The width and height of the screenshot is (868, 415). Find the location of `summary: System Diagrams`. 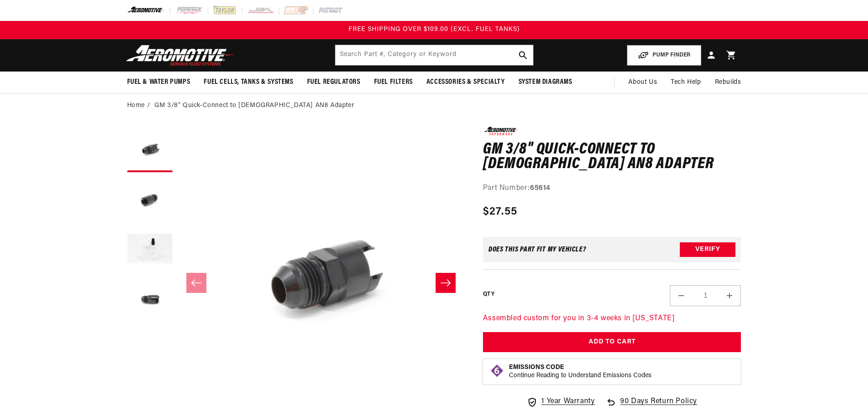

summary: System Diagrams is located at coordinates (545, 82).